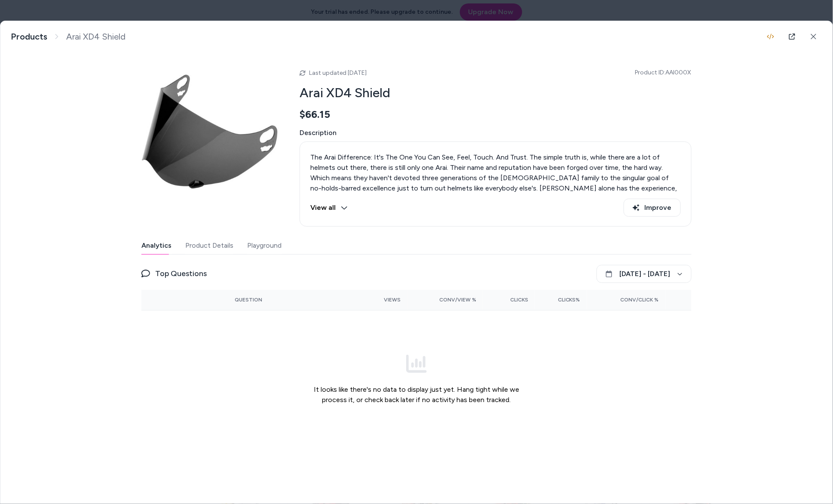 This screenshot has height=504, width=833. I want to click on span: Clicks, so click(519, 300).